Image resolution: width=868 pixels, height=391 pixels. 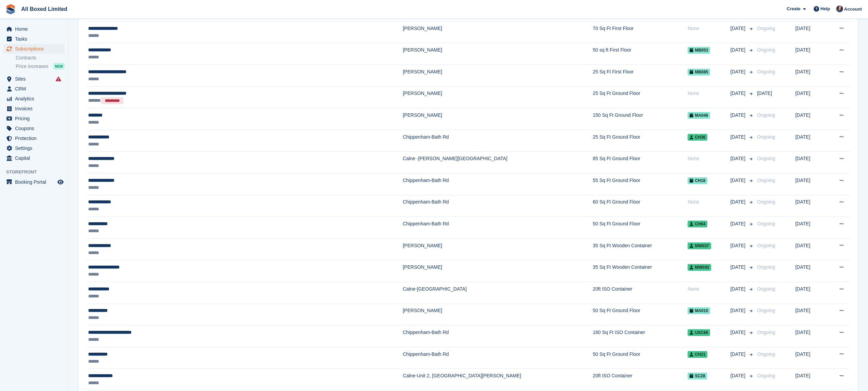 I want to click on span: CH64, so click(x=697, y=224).